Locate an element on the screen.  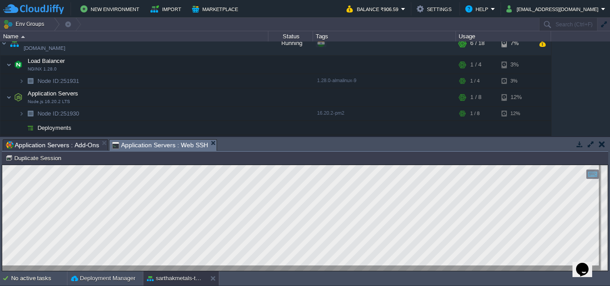
a: Load BalancerNGINX 1.28.0 is located at coordinates (46, 61).